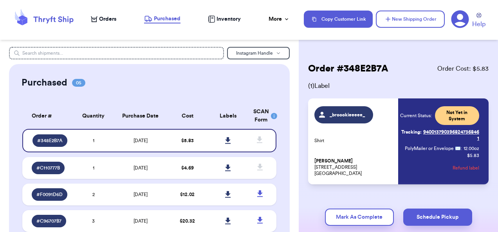  What do you see at coordinates (103, 19) in the screenshot?
I see `a: Orders` at bounding box center [103, 19].